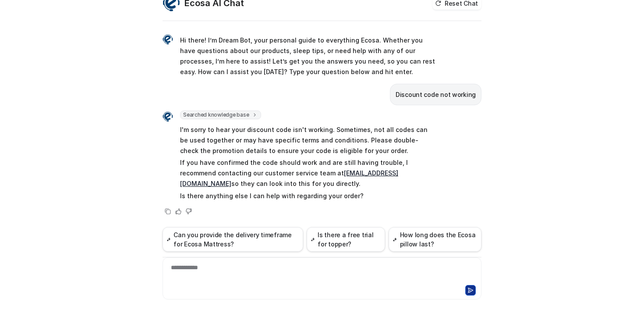  What do you see at coordinates (308, 173) in the screenshot?
I see `p: If you have confirmed the code should work and are still having trouble, I recommend contacting o...` at bounding box center [308, 173].